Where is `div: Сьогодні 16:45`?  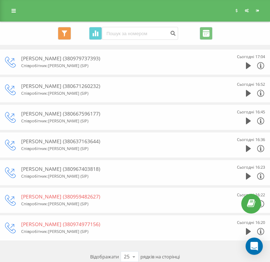 div: Сьогодні 16:45 is located at coordinates (251, 112).